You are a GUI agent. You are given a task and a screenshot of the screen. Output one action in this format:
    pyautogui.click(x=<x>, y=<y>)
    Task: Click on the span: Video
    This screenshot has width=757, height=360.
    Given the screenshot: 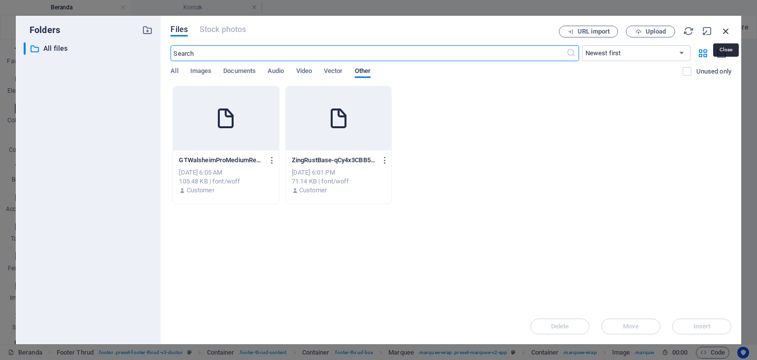 What is the action you would take?
    pyautogui.click(x=304, y=72)
    